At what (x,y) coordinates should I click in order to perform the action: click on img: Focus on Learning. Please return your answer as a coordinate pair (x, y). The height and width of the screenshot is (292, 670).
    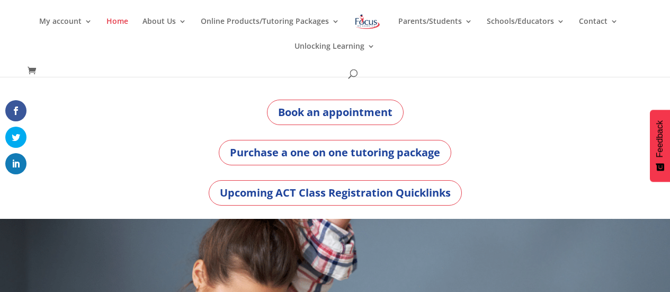
    Looking at the image, I should click on (368, 22).